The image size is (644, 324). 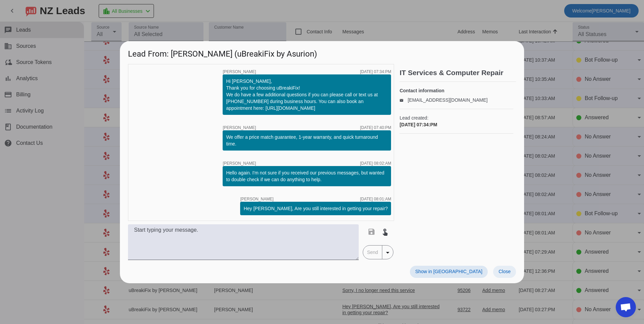 What do you see at coordinates (388, 252) in the screenshot?
I see `mat-icon: arrow_drop_down` at bounding box center [388, 252].